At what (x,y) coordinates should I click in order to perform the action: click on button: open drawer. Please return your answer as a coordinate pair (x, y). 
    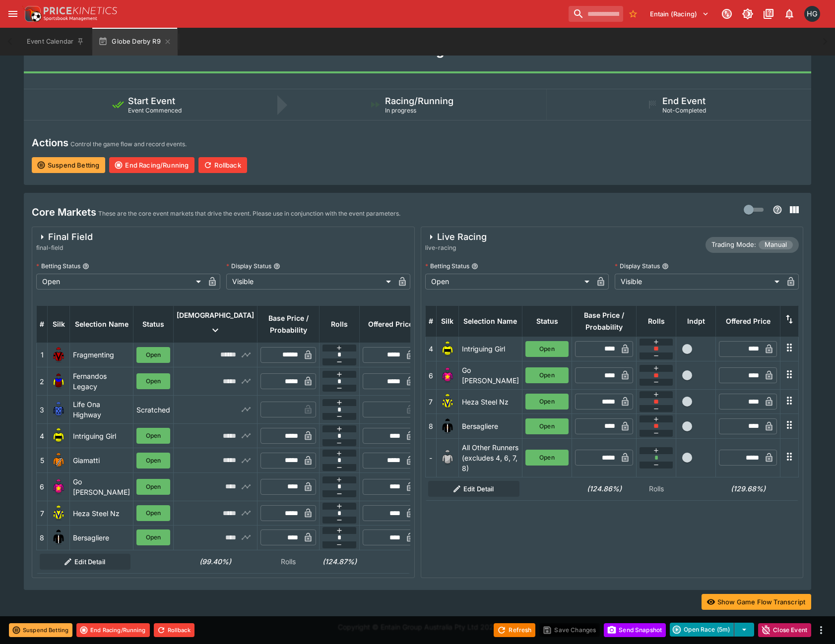
    Looking at the image, I should click on (13, 14).